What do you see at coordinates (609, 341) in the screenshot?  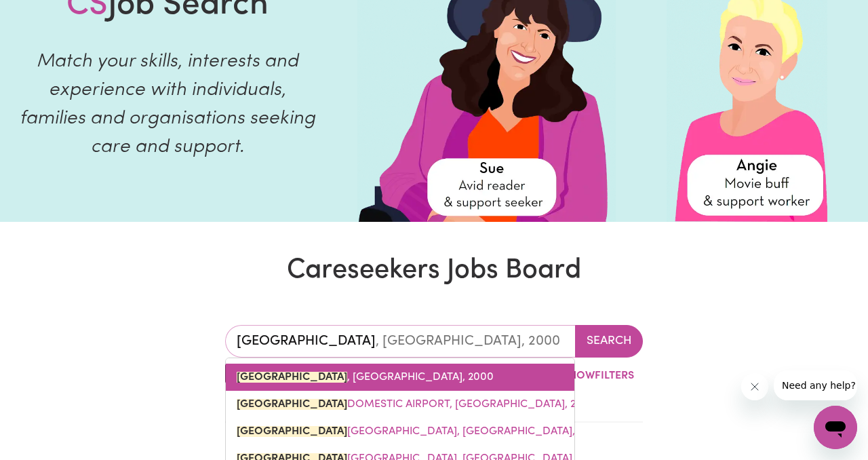 I see `button: Search` at bounding box center [609, 341].